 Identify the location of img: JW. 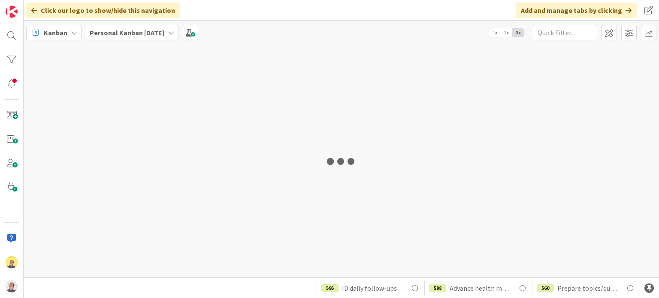
(12, 262).